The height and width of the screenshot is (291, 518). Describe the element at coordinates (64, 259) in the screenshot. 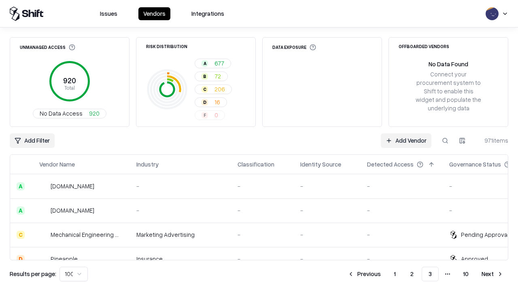

I see `div: Pineapple` at that location.